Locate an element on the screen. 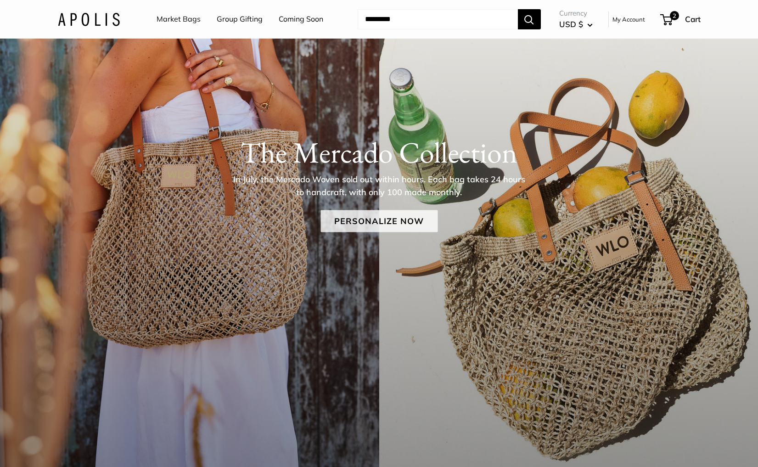 Image resolution: width=758 pixels, height=467 pixels. a: Coming Soon is located at coordinates (301, 19).